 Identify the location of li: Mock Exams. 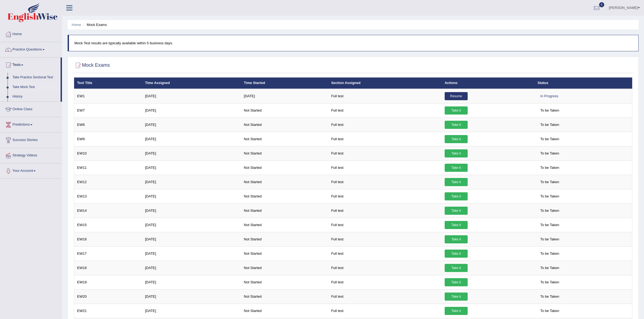
(94, 25).